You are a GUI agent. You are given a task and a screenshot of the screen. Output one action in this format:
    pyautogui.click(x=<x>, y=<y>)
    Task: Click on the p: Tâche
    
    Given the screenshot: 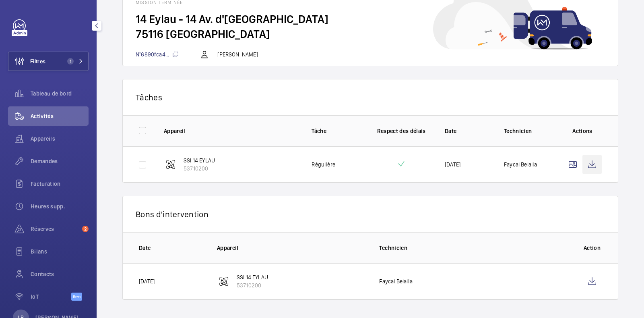 What is the action you would take?
    pyautogui.click(x=334, y=131)
    